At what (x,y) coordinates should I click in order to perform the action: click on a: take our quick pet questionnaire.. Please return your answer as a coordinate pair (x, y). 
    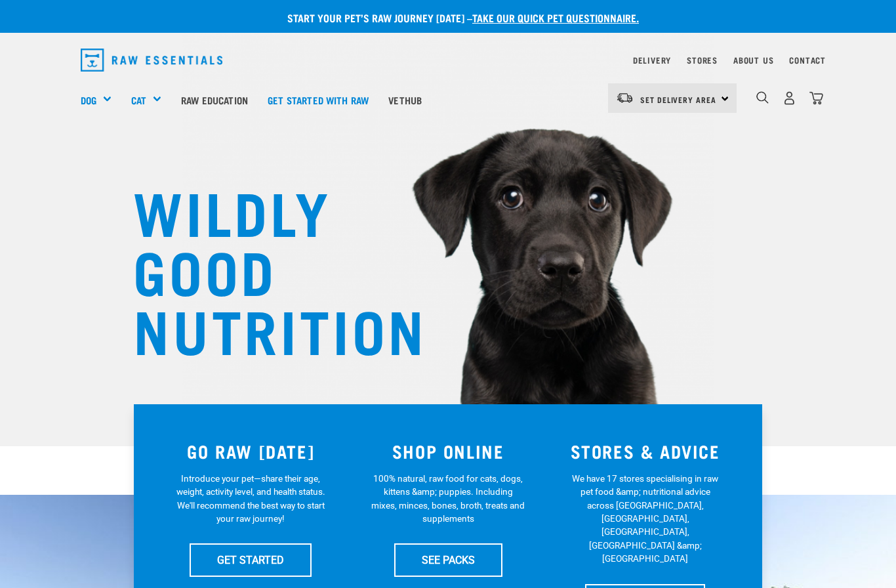
    Looking at the image, I should click on (556, 17).